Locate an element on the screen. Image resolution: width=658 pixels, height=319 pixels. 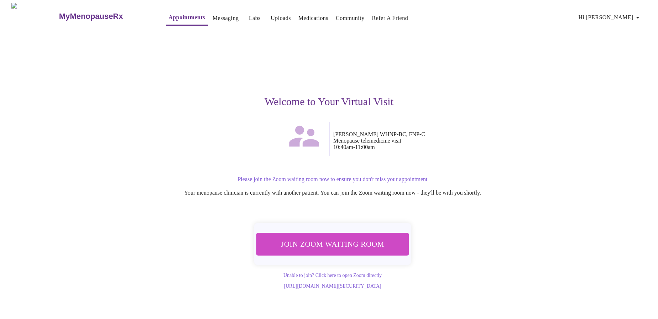
p: Your menopause clinician is currently with another patient. You can join the Zoom waiting room no... is located at coordinates (333, 193).